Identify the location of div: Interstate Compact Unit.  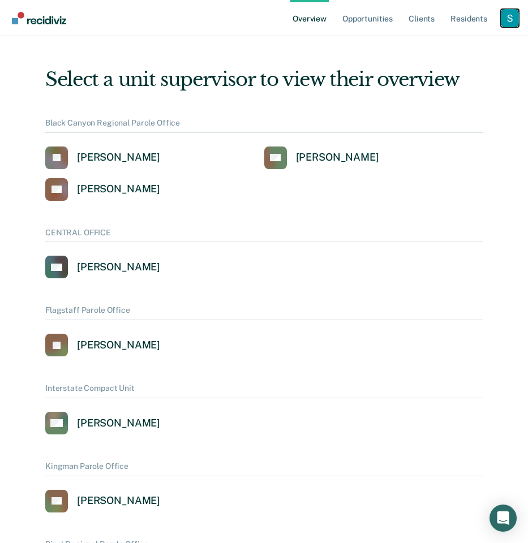
(264, 391).